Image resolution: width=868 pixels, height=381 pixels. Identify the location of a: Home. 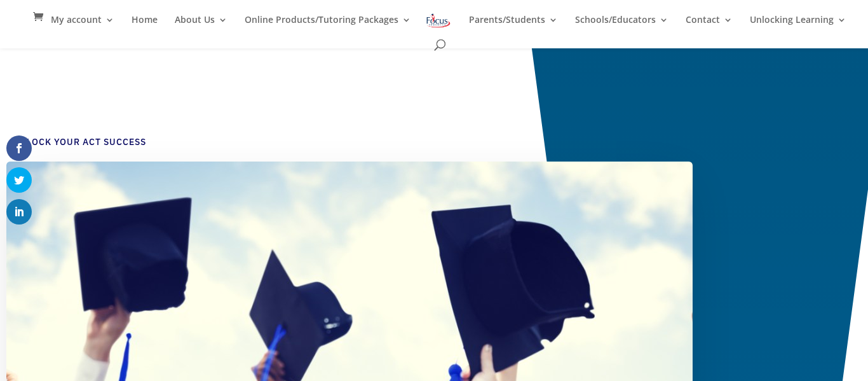
(144, 26).